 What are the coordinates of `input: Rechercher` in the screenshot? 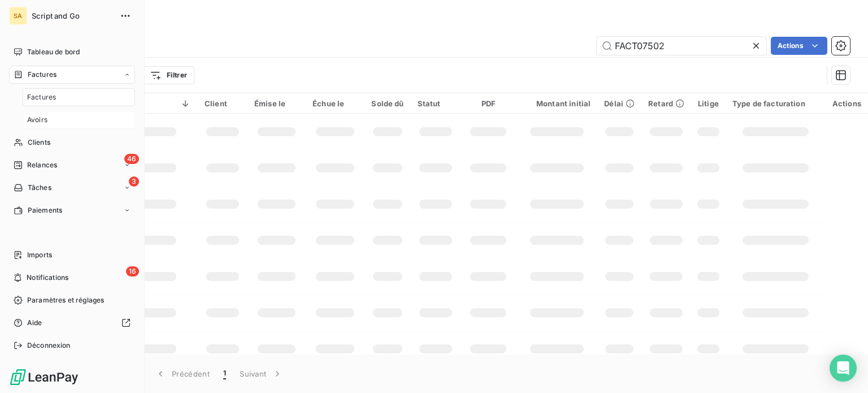 It's located at (681, 46).